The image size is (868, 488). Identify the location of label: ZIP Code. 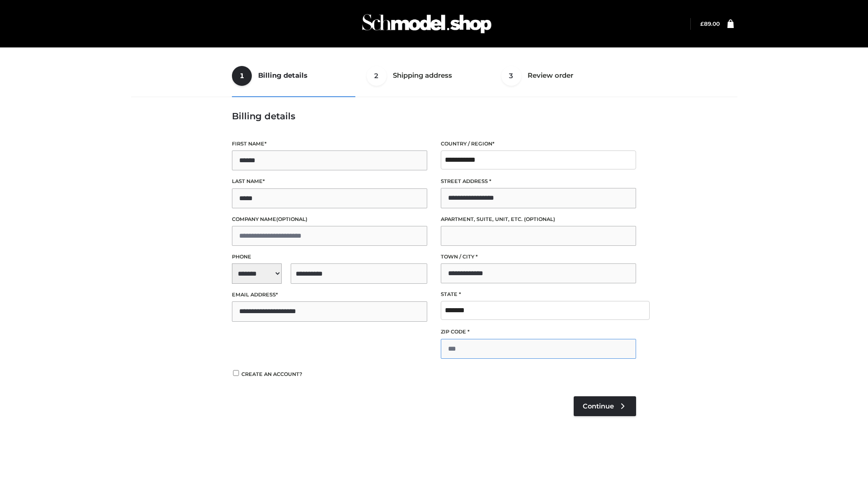
(539, 332).